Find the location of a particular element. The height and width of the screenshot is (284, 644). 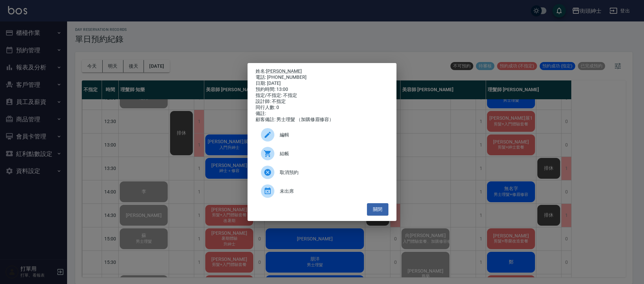

div: 預約時間: 13:00 is located at coordinates (322, 89).